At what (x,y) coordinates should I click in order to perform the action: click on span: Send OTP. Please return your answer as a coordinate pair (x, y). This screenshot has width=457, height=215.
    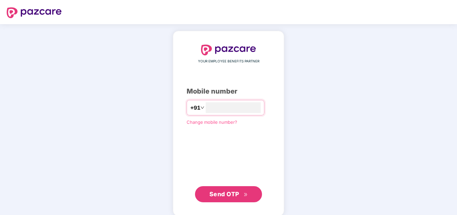
    Looking at the image, I should click on (224, 194).